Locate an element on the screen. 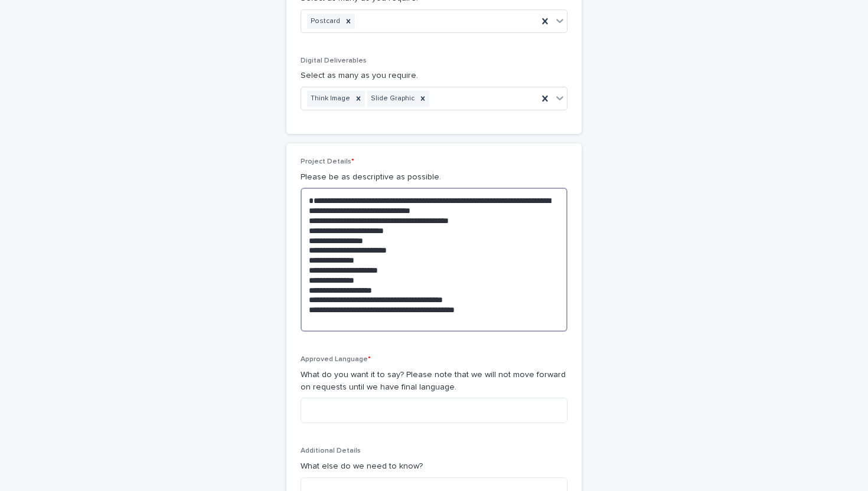  span: Digital Deliverables is located at coordinates (334, 61).